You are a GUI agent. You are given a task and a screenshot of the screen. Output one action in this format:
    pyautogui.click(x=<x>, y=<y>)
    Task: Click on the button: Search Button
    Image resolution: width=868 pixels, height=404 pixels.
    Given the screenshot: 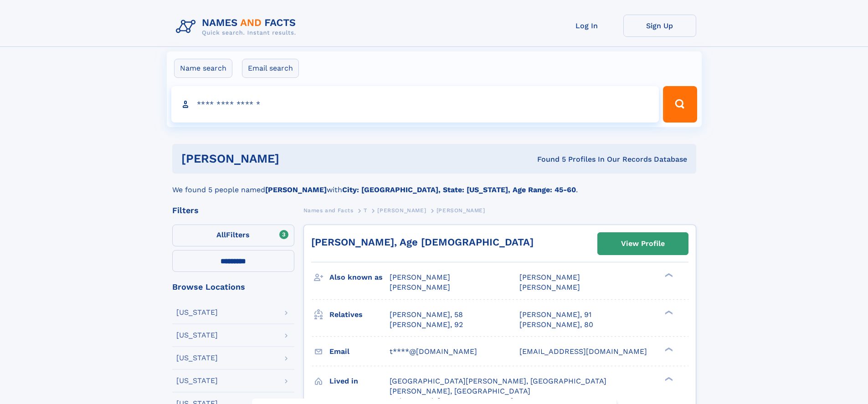 What is the action you would take?
    pyautogui.click(x=680, y=104)
    